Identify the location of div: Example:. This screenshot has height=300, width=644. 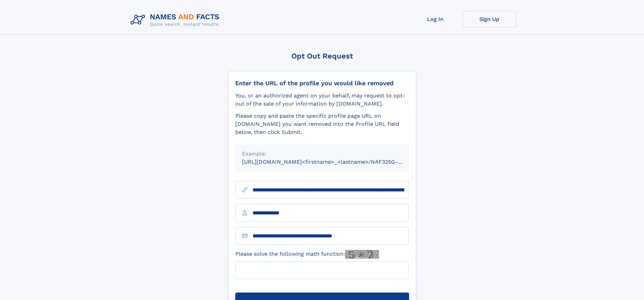
(322, 154).